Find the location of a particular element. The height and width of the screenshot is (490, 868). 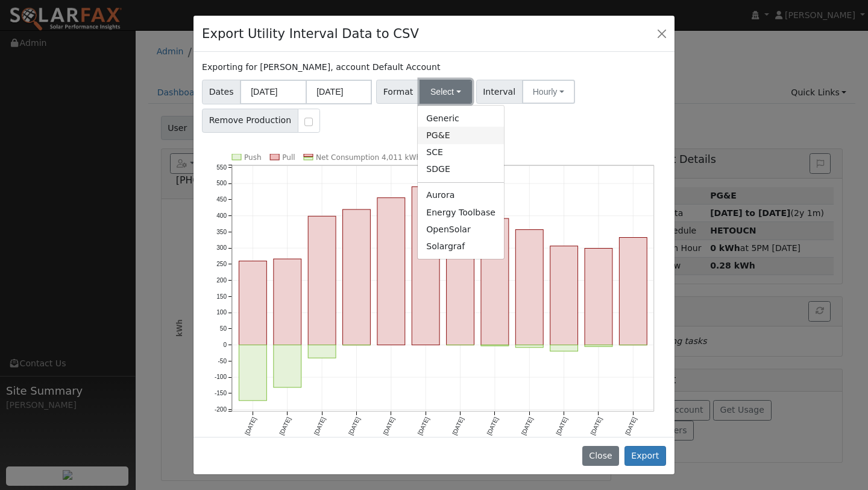

a: SCE is located at coordinates (461, 153).